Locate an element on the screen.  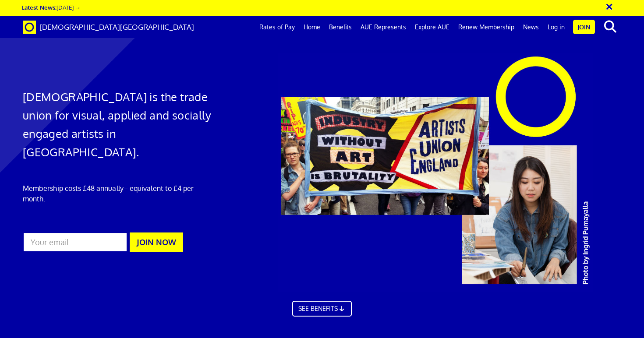
a: Renew Membership is located at coordinates (486, 27).